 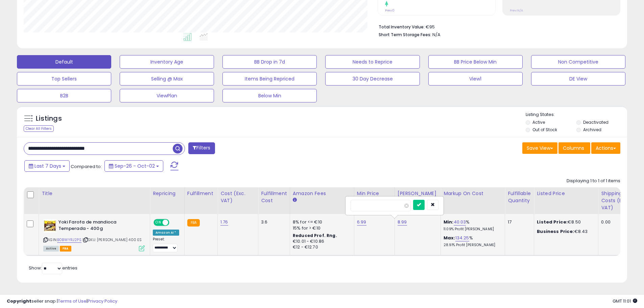 What do you see at coordinates (463, 238) in the screenshot?
I see `a: 134.25` at bounding box center [463, 238].